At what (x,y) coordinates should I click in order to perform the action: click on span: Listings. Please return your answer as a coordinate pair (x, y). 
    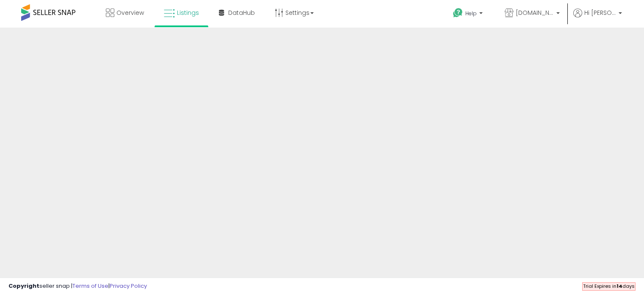
    Looking at the image, I should click on (188, 12).